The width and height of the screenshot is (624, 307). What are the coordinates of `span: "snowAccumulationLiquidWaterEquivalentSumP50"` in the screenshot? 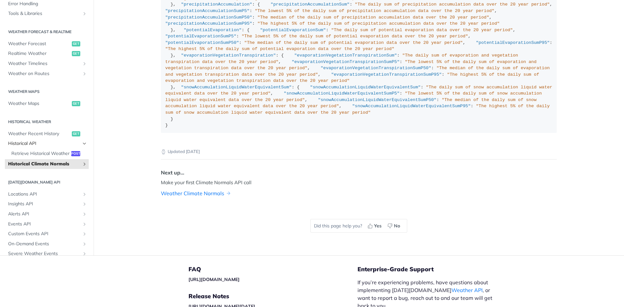 It's located at (377, 100).